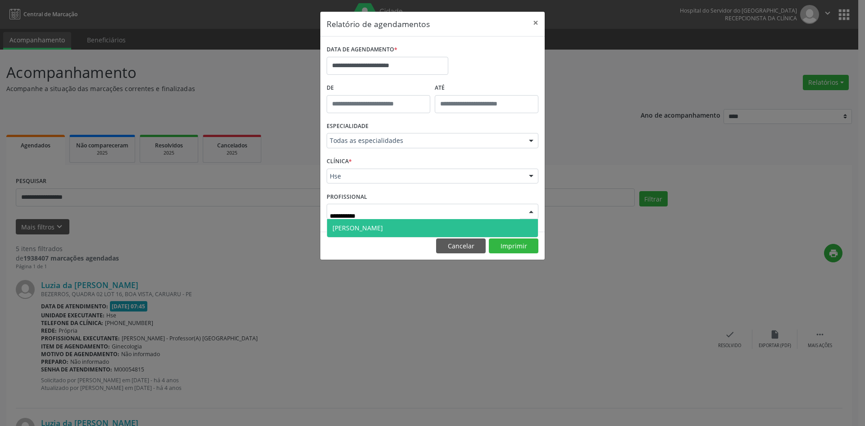  I want to click on button: Close, so click(536, 23).